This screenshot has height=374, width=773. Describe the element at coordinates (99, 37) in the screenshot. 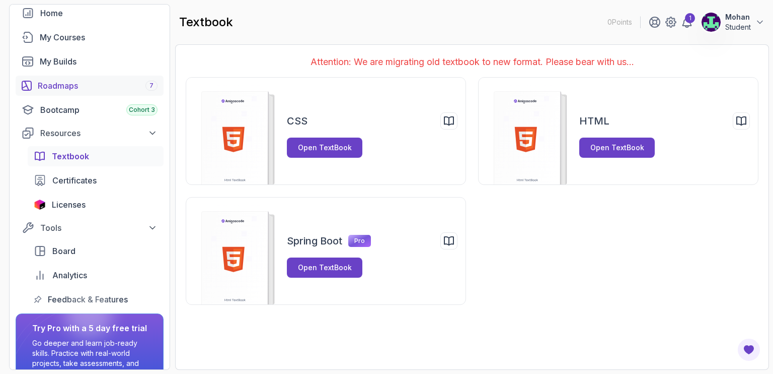

I see `div: My Courses` at that location.